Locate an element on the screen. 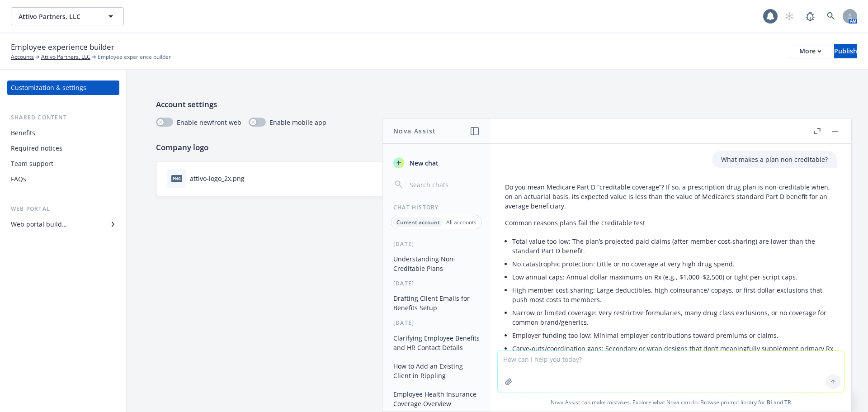 Image resolution: width=868 pixels, height=412 pixels. a: Start snowing is located at coordinates (790, 16).